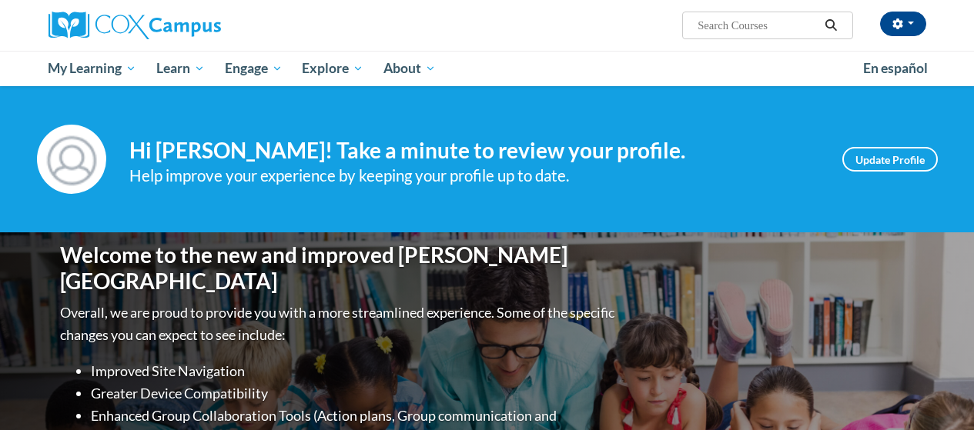 The width and height of the screenshot is (974, 430). Describe the element at coordinates (92, 69) in the screenshot. I see `span: My Learning` at that location.